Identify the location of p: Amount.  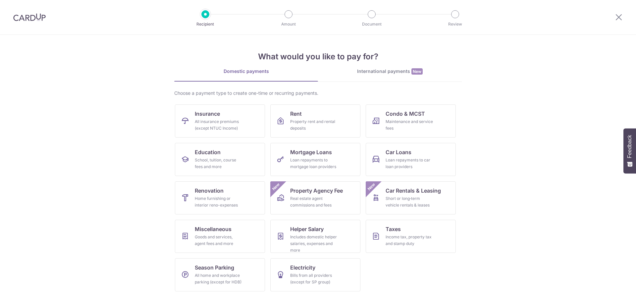
(289, 24).